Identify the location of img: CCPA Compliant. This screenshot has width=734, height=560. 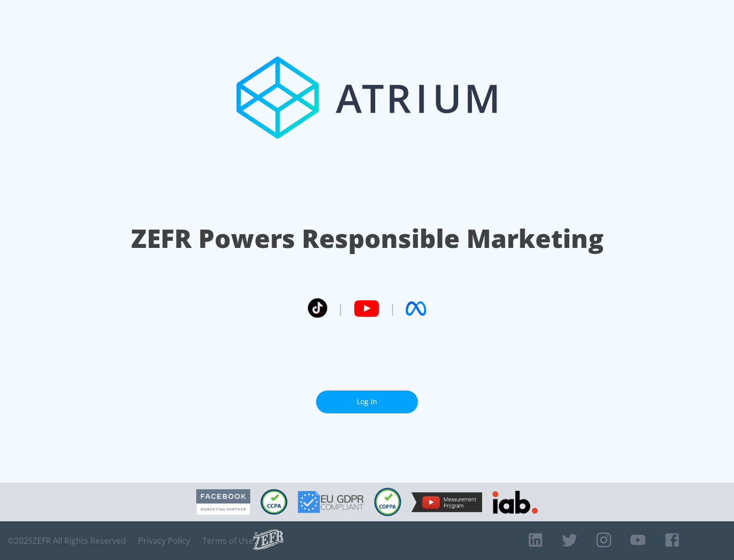
(274, 502).